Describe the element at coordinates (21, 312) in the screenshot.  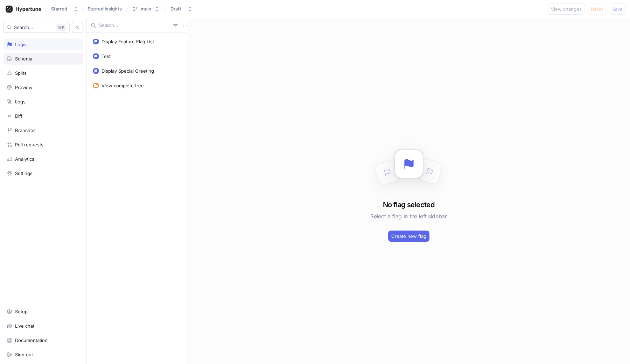
I see `div: Setup` at that location.